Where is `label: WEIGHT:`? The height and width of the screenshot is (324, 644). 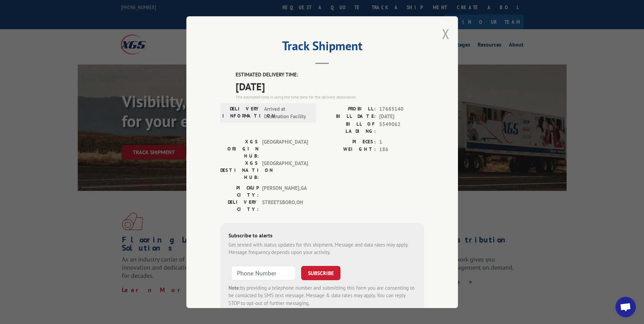 label: WEIGHT: is located at coordinates (349, 149).